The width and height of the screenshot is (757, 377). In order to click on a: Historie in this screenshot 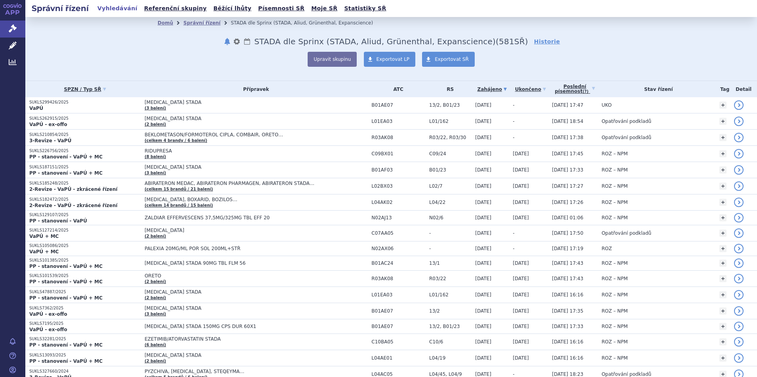, I will do `click(547, 42)`.